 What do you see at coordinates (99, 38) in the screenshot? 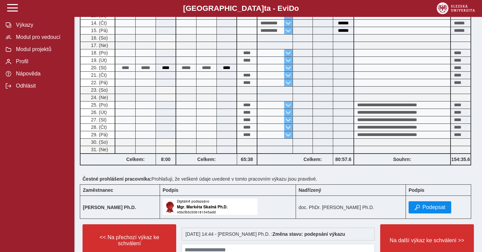
I see `span: 16. (So)` at bounding box center [99, 38].